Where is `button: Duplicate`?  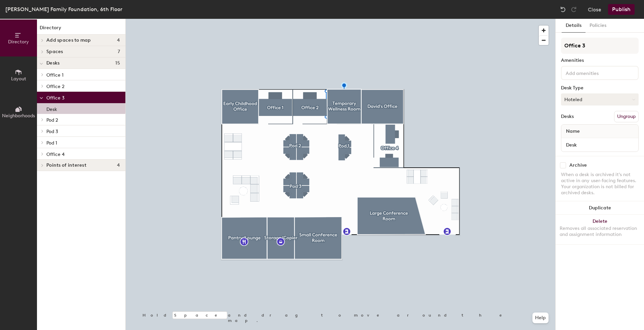 button: Duplicate is located at coordinates (600, 208).